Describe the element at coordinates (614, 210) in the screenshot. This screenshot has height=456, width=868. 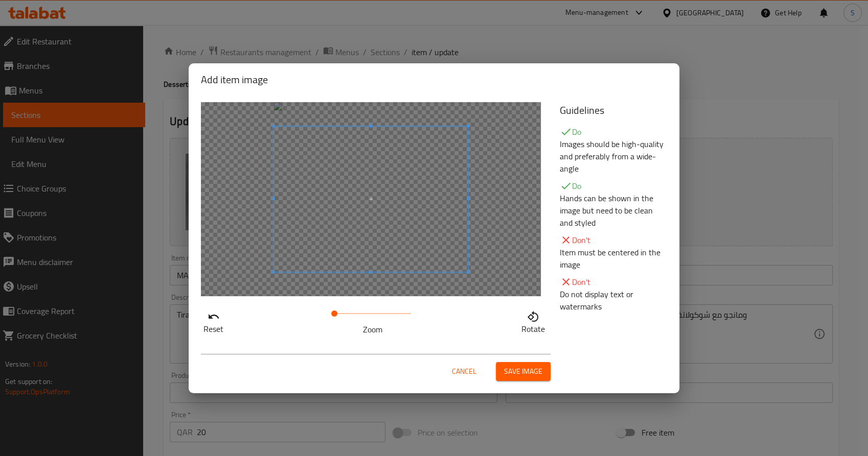
I see `p: Hands can be shown in the image but need to be clean and styled` at that location.